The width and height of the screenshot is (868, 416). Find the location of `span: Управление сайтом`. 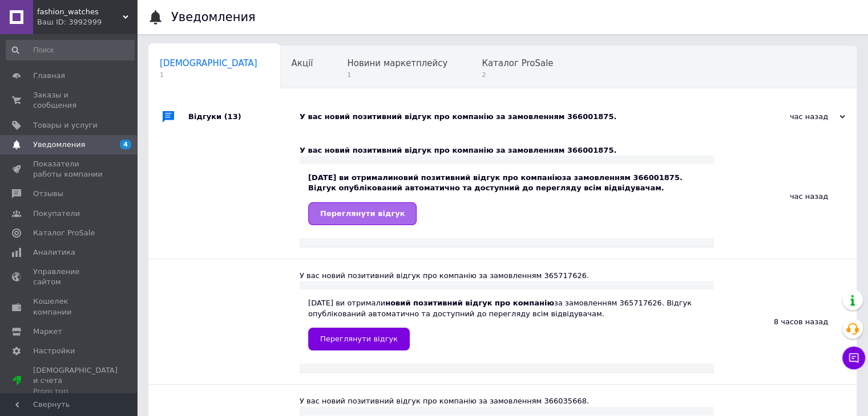

span: Управление сайтом is located at coordinates (69, 277).